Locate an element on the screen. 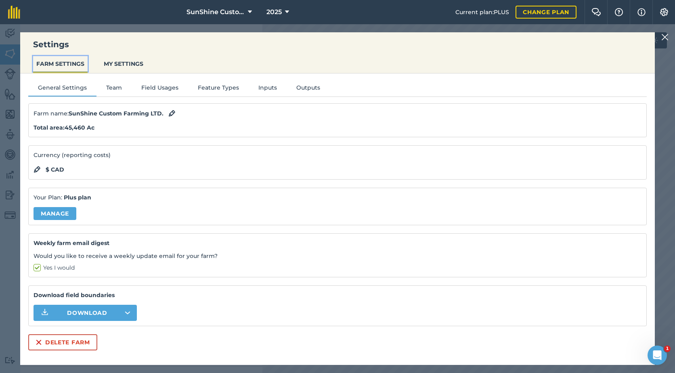  button: MY SETTINGS is located at coordinates (123, 64).